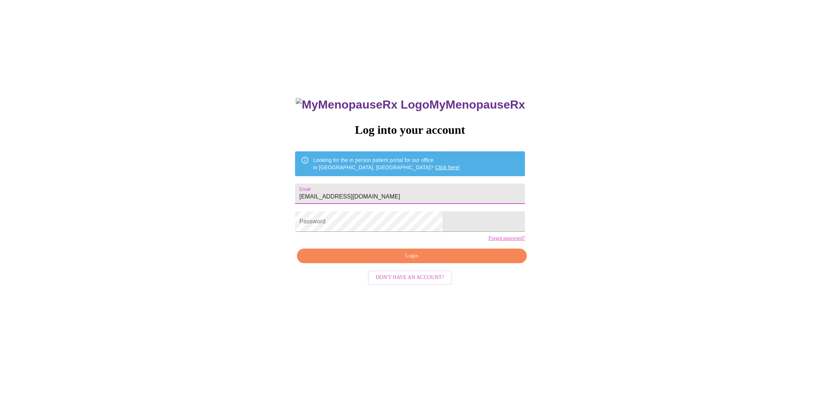 Image resolution: width=820 pixels, height=416 pixels. Describe the element at coordinates (412, 256) in the screenshot. I see `button: Login` at that location.